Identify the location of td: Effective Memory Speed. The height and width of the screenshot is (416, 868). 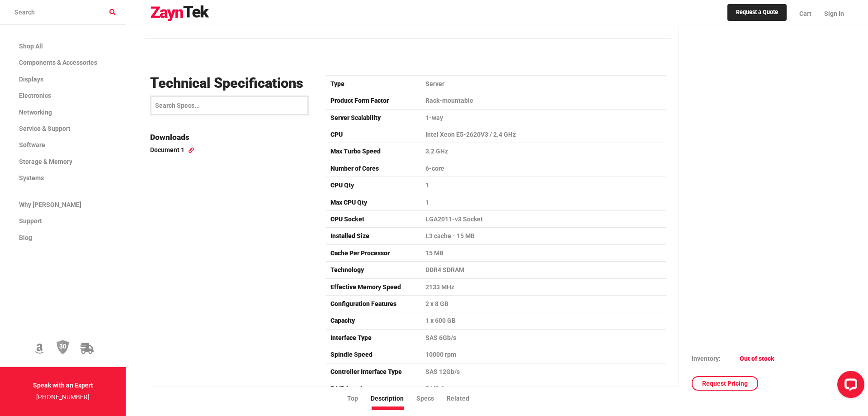
(373, 286).